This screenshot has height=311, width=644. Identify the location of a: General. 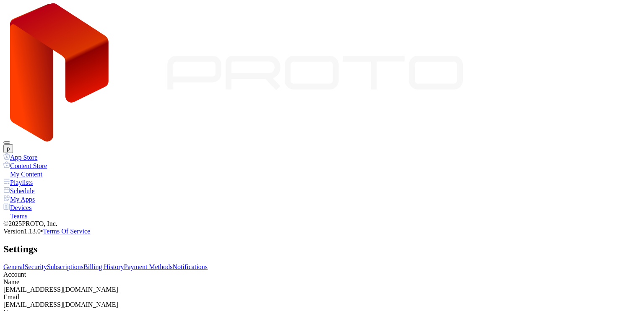
(14, 266).